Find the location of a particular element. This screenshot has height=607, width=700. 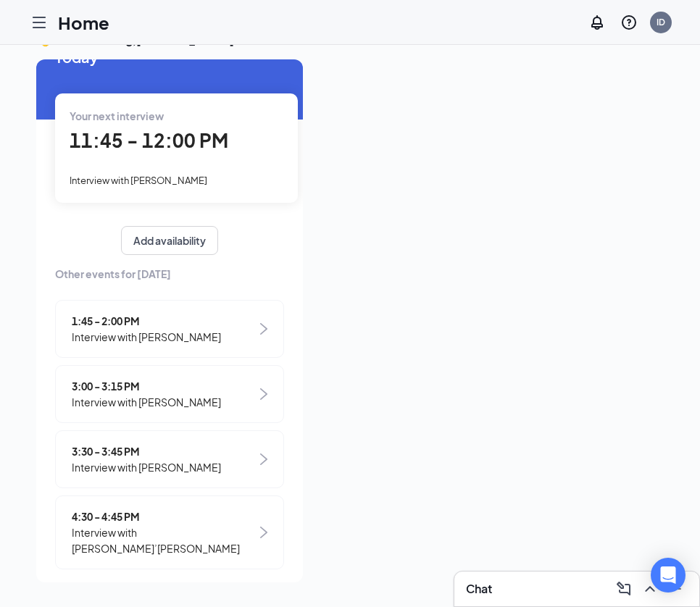

span: 3:30 - 3:45 PM is located at coordinates (147, 452).